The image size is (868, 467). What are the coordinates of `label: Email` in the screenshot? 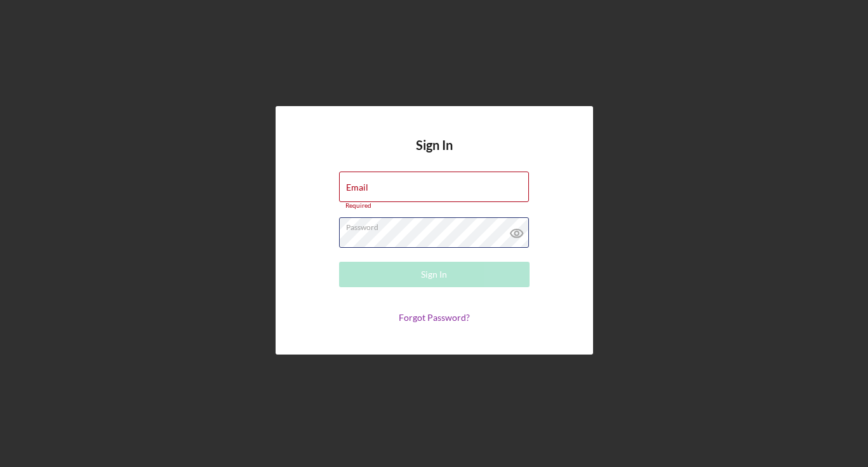 It's located at (357, 188).